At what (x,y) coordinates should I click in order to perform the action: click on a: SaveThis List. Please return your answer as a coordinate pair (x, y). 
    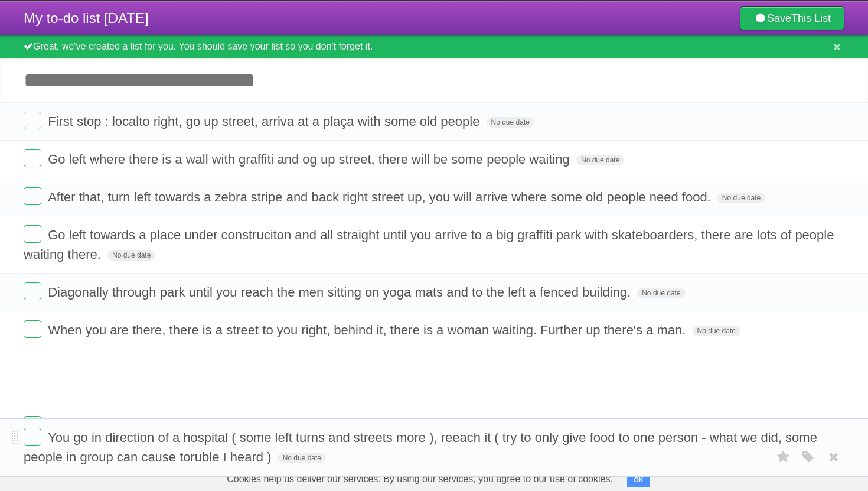
    Looking at the image, I should click on (792, 18).